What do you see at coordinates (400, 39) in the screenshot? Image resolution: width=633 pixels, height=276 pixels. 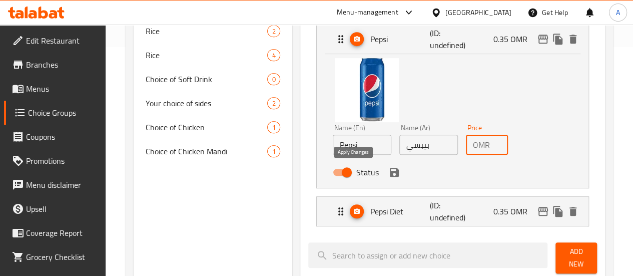 I see `p: Pepsi` at bounding box center [400, 39].